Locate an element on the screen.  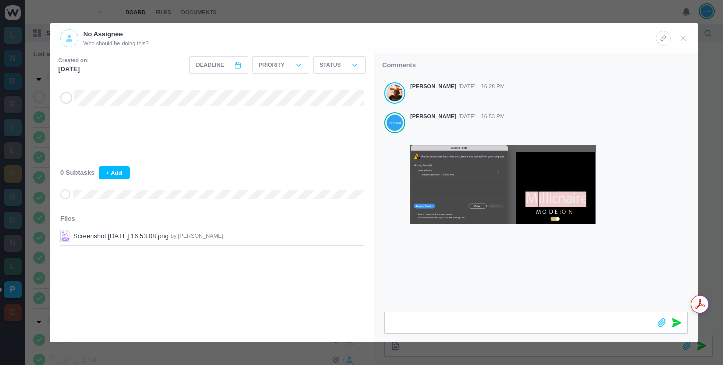
h3: Files is located at coordinates (212, 218).